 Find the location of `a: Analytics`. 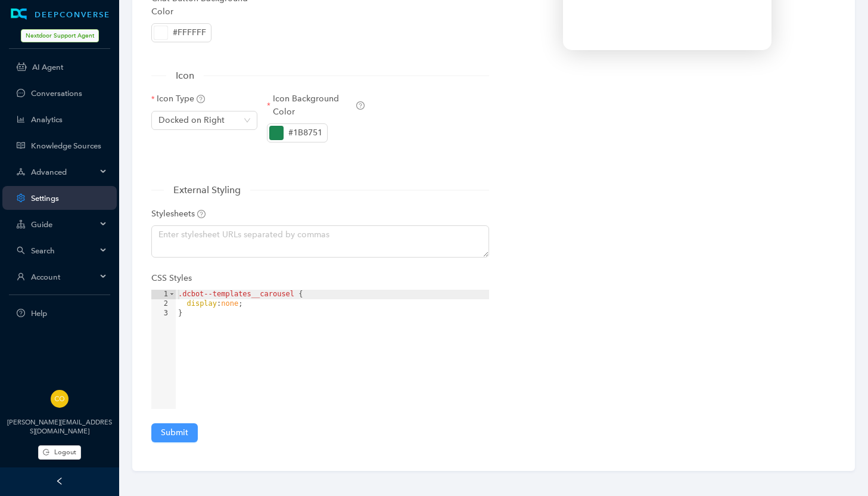

a: Analytics is located at coordinates (69, 119).